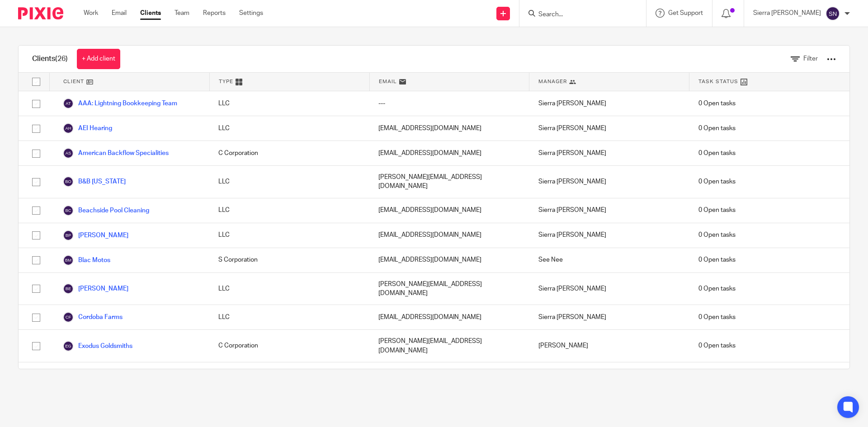 Image resolution: width=868 pixels, height=427 pixels. Describe the element at coordinates (226, 81) in the screenshot. I see `span: Type` at that location.